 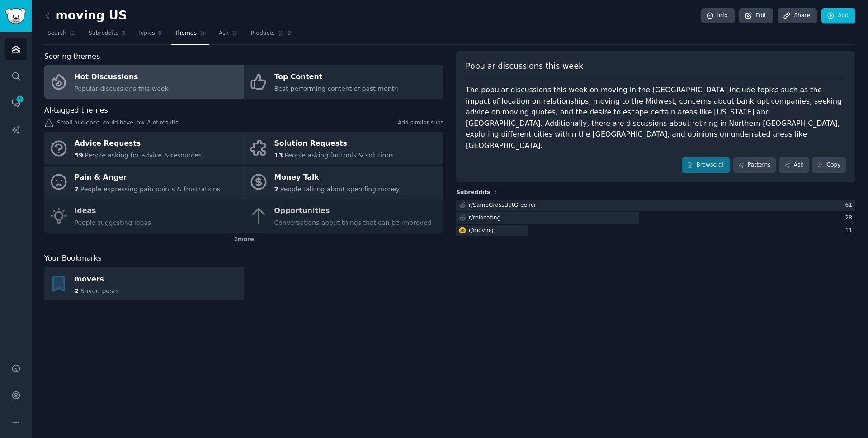 I want to click on a: Pain & Anger7People expressing pain points & frustrations, so click(x=144, y=182).